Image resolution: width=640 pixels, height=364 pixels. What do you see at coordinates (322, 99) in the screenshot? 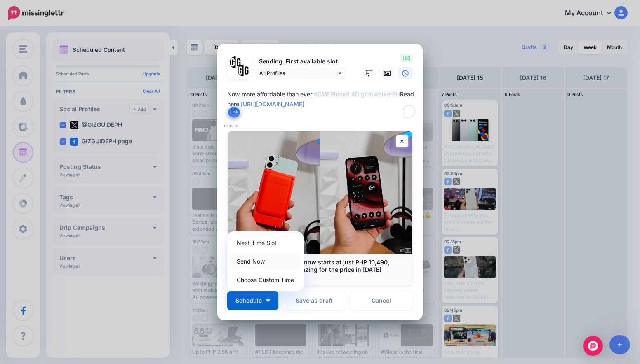
I see `div: Now more affordable than ever! Read here:` at bounding box center [322, 99].